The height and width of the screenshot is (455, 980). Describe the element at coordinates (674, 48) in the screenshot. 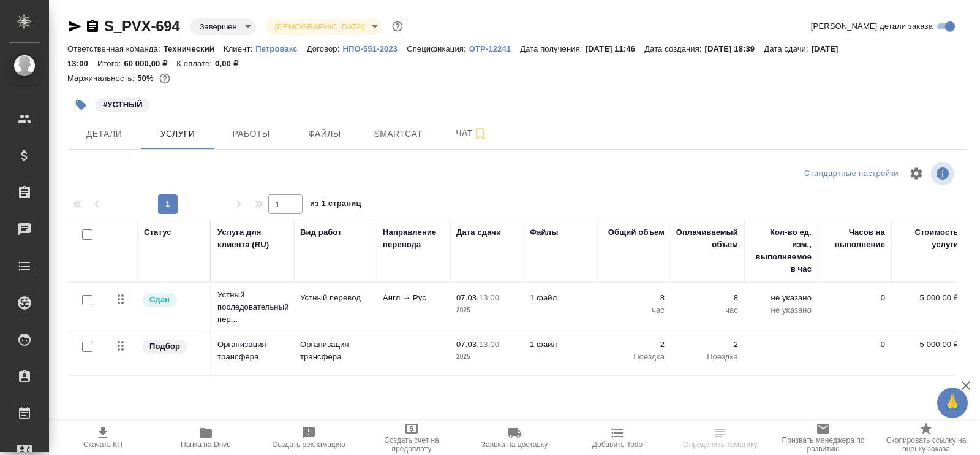

I see `p: Дата создания:` at that location.